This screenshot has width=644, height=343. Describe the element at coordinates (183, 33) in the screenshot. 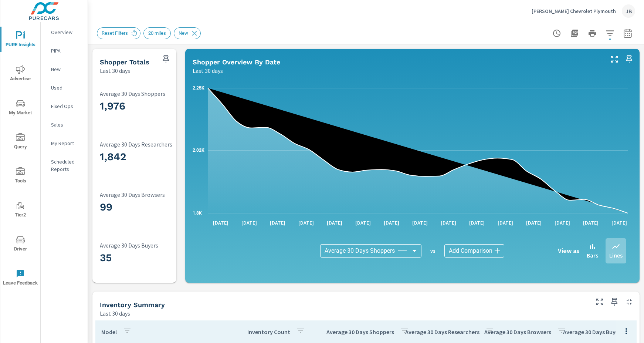

I see `span: New` at that location.